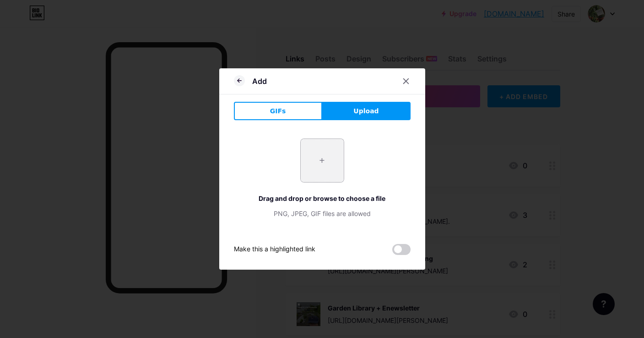  What do you see at coordinates (278, 111) in the screenshot?
I see `span: GIFs` at bounding box center [278, 111].